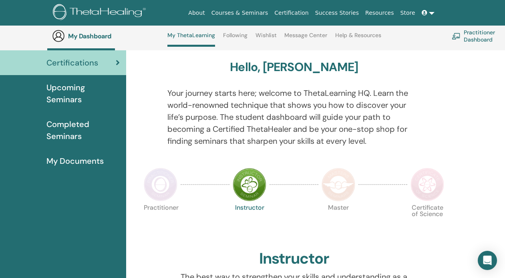  Describe the element at coordinates (379, 13) in the screenshot. I see `a: Resources` at that location.